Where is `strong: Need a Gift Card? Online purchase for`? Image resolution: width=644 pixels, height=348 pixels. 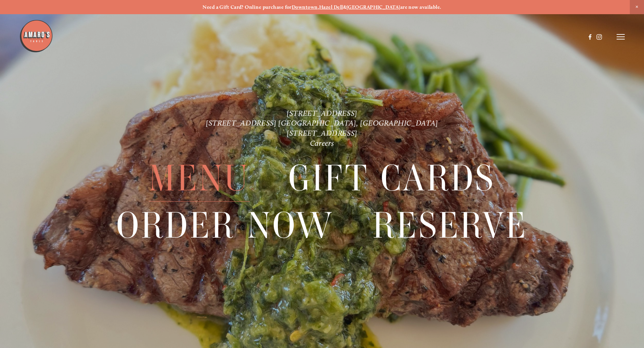 strong: Need a Gift Card? Online purchase for is located at coordinates (247, 7).